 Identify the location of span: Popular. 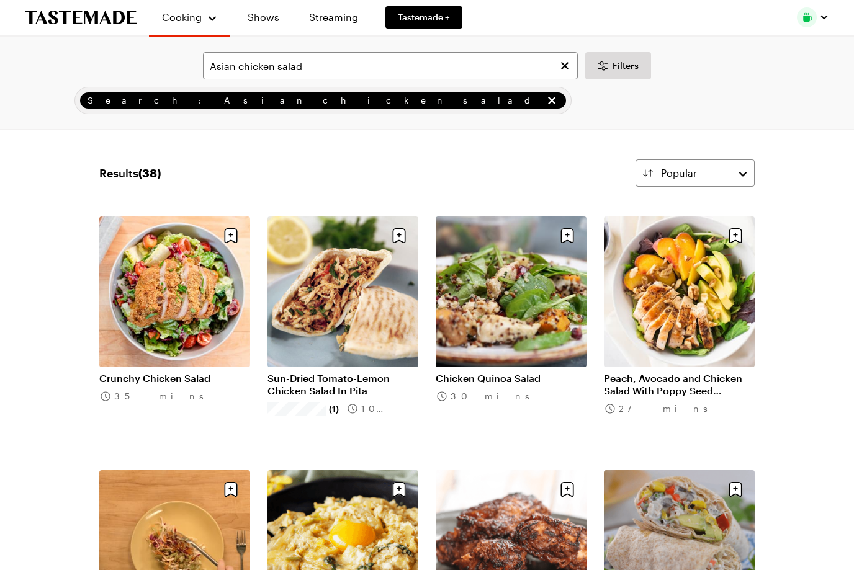
(679, 173).